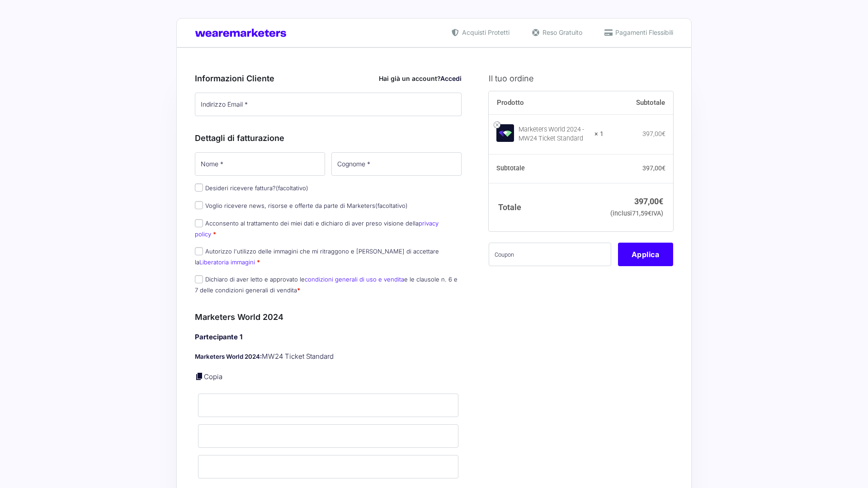  What do you see at coordinates (301, 206) in the screenshot?
I see `label: Voglio ricevere news, risorse e offerte da parte di Marketers` at bounding box center [301, 206].